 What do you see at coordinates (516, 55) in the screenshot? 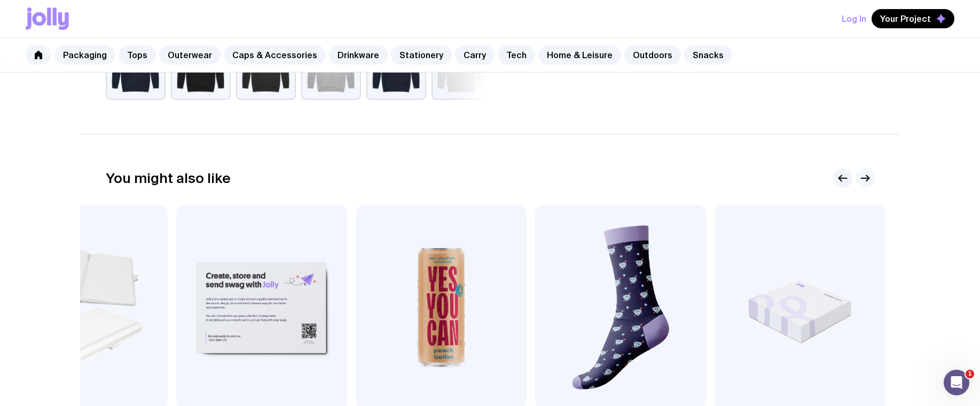
I see `a: Tech` at bounding box center [516, 55].